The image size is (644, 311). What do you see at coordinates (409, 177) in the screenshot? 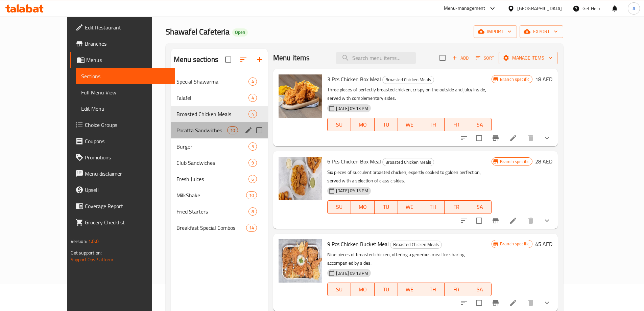
I see `p: Six pieces of succulent broasted chicken, expertly cooked to golden perfection, served with a sel...` at bounding box center [409, 177].